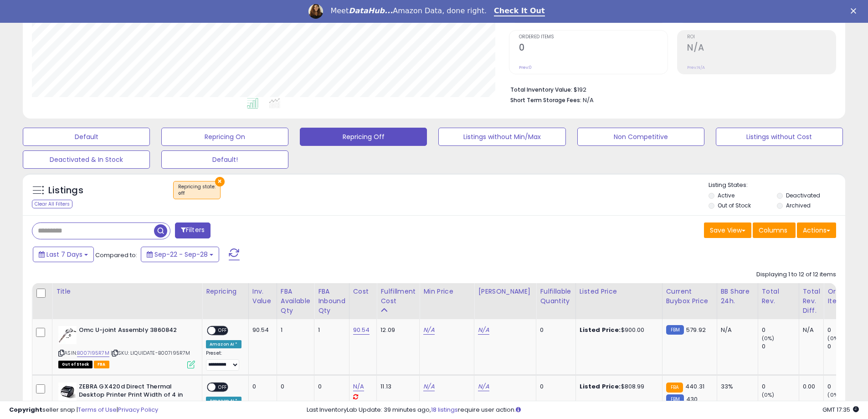 This screenshot has width=868, height=419. I want to click on button: Default!, so click(225, 160).